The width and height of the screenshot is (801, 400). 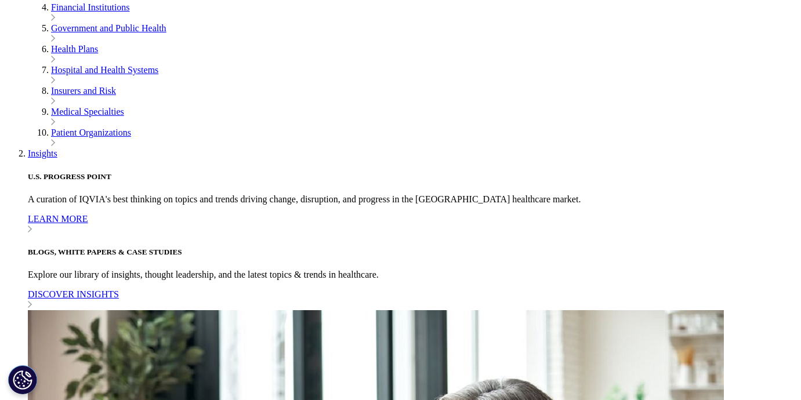 What do you see at coordinates (108, 28) in the screenshot?
I see `a: Government and Public Health` at bounding box center [108, 28].